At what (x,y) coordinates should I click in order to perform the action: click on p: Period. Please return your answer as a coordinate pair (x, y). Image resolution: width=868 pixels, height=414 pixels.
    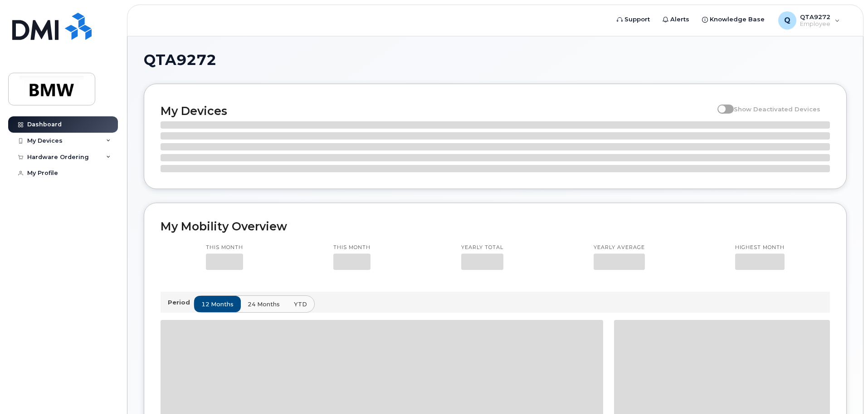
    Looking at the image, I should click on (181, 302).